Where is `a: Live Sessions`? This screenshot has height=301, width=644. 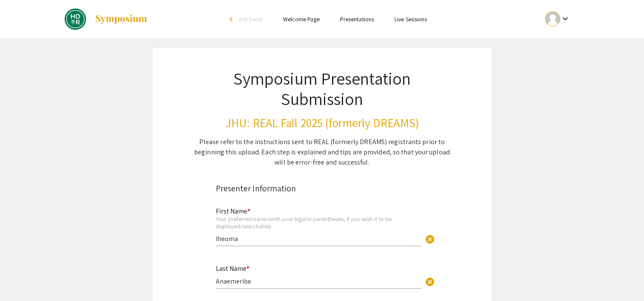
a: Live Sessions is located at coordinates (411, 19).